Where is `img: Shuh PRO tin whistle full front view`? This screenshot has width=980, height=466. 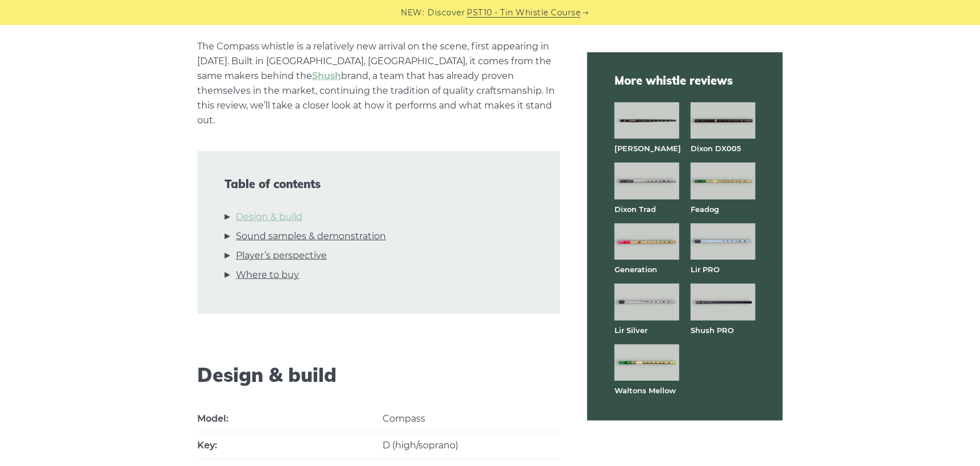
img: Shuh PRO tin whistle full front view is located at coordinates (723, 302).